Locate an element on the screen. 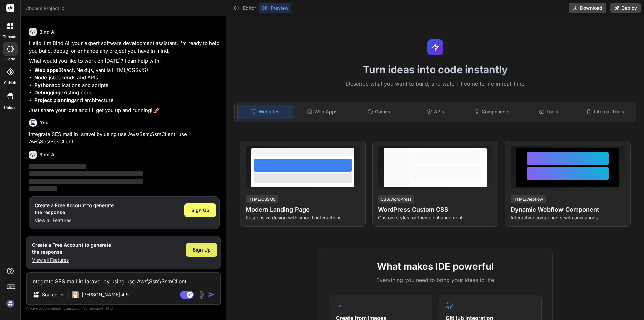 Image resolution: width=644 pixels, height=320 pixels. div: Internal Tools is located at coordinates (605, 112).